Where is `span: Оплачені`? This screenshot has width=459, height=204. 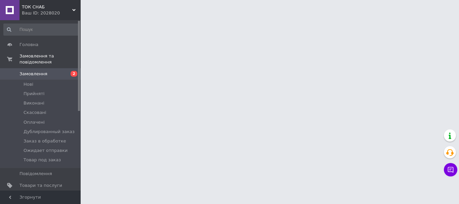 span: Оплачені is located at coordinates (34, 122).